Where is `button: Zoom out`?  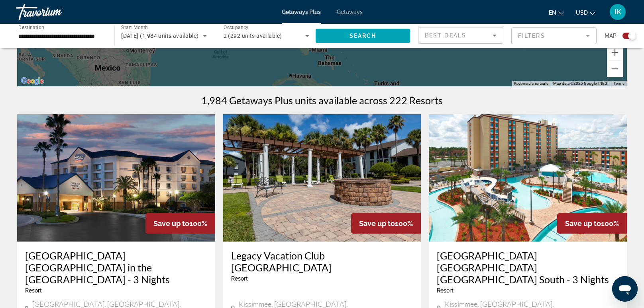
button: Zoom out is located at coordinates (615, 69).